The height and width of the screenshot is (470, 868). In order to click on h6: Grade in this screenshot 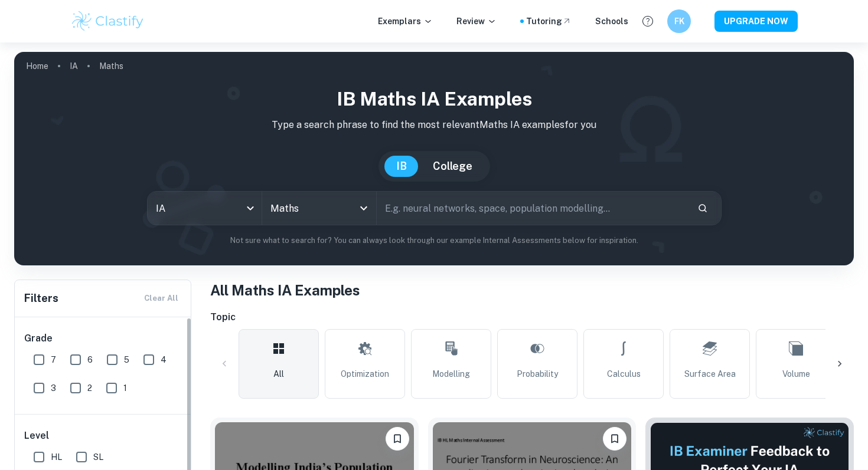, I will do `click(103, 338)`.